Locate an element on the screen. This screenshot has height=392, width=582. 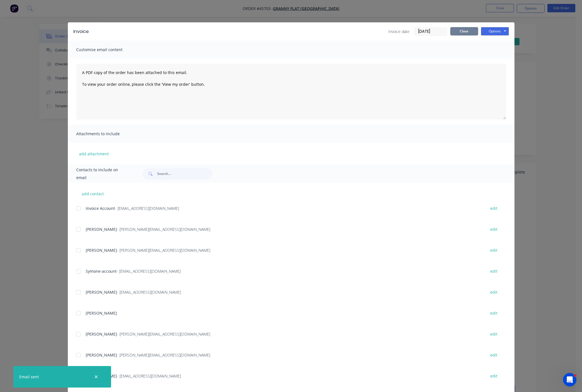
input: Search... is located at coordinates (185, 174).